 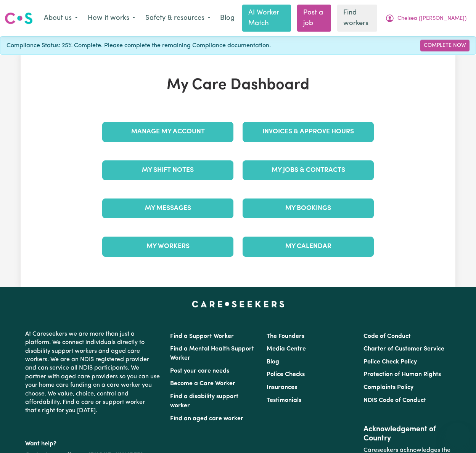 What do you see at coordinates (202, 336) in the screenshot?
I see `a: Find a Support Worker` at bounding box center [202, 336].